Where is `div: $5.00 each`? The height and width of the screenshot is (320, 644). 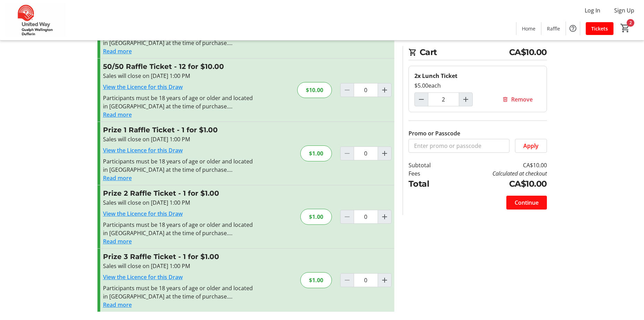 div: $5.00 each is located at coordinates (477, 86).